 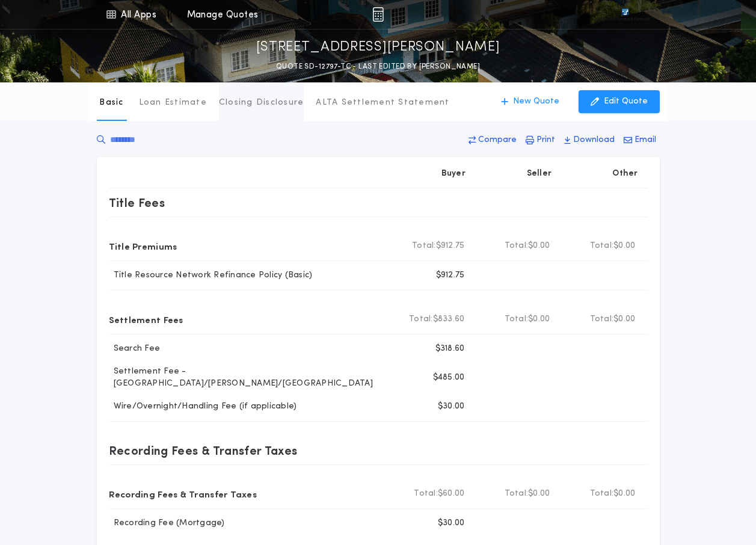 What do you see at coordinates (203, 407) in the screenshot?
I see `p: Wire/Overnight/Handling Fee (if applicable)` at bounding box center [203, 407].